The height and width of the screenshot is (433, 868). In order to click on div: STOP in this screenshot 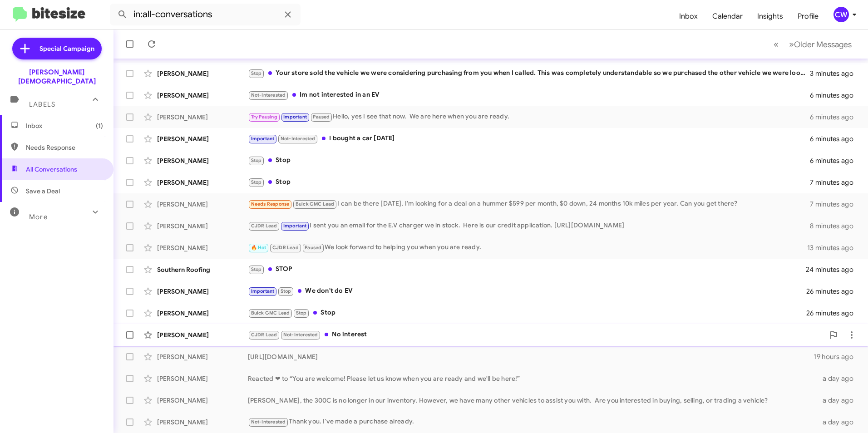, I will do `click(527, 269)`.